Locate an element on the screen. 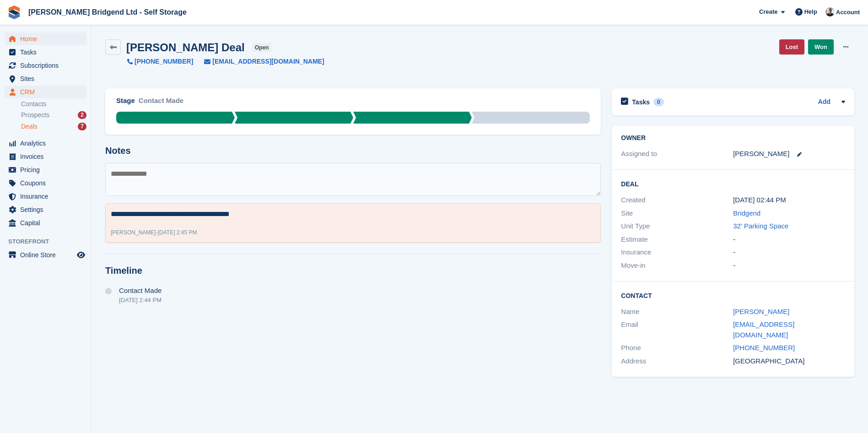 The image size is (868, 433). h2: Deal is located at coordinates (733, 184).